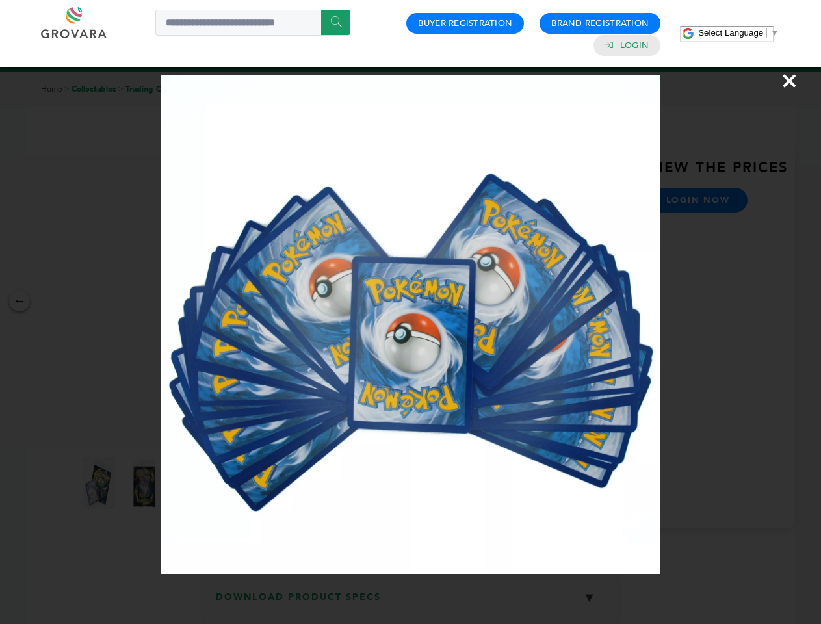 Image resolution: width=821 pixels, height=624 pixels. Describe the element at coordinates (411, 324) in the screenshot. I see `img: Image Preview` at that location.